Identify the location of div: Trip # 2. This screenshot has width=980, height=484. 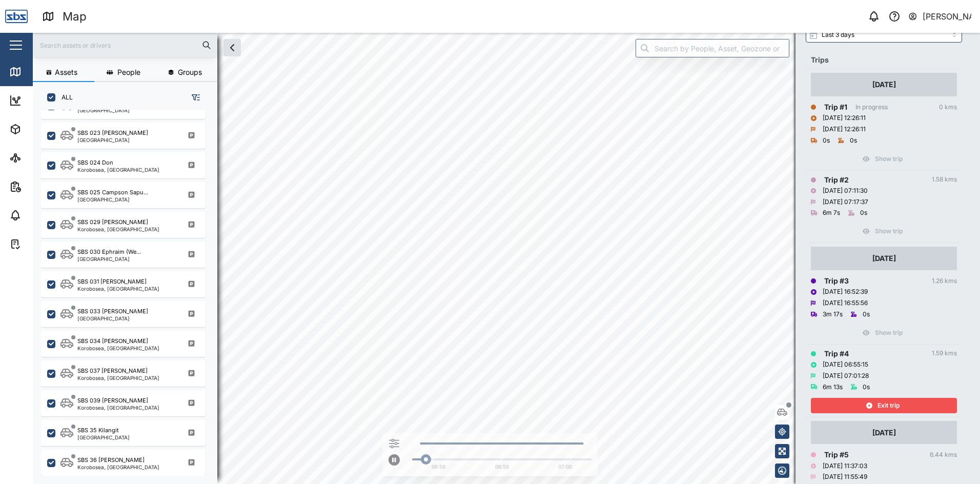
(836, 180).